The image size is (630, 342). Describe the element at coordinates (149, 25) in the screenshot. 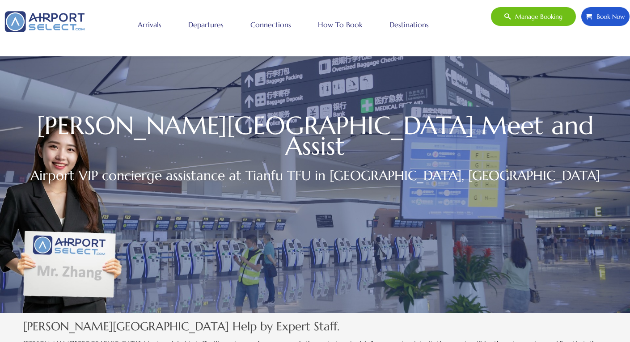

I see `a: Arrivals` at that location.